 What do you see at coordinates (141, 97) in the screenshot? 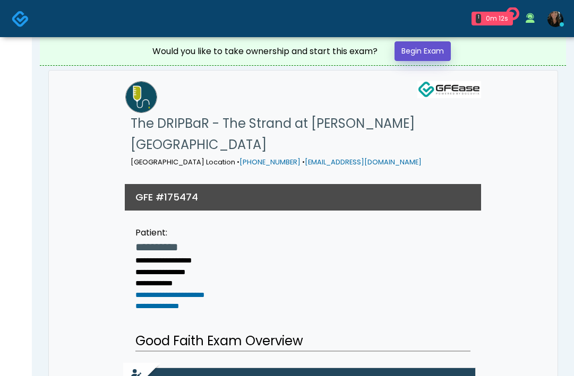
I see `img: The DRIPBaR - The Strand at Huebner Oaks` at bounding box center [141, 97].